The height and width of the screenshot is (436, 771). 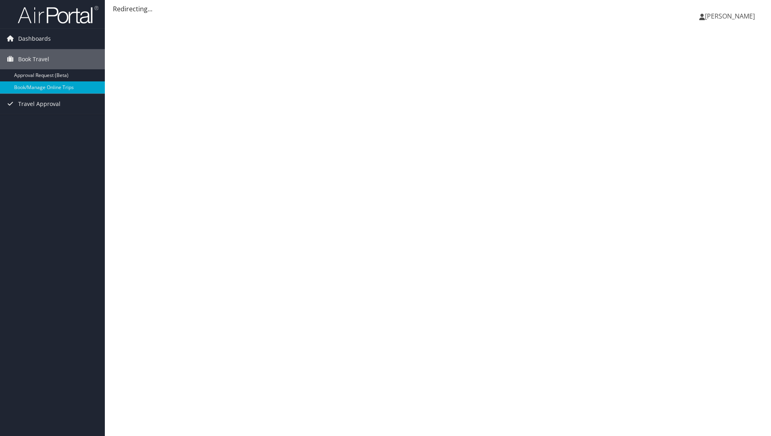 What do you see at coordinates (33, 59) in the screenshot?
I see `span: Book Travel` at bounding box center [33, 59].